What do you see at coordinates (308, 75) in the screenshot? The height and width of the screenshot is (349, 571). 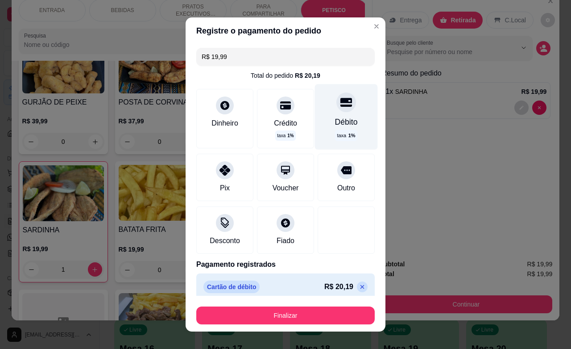 I see `div: R$ 20,19` at bounding box center [308, 75].